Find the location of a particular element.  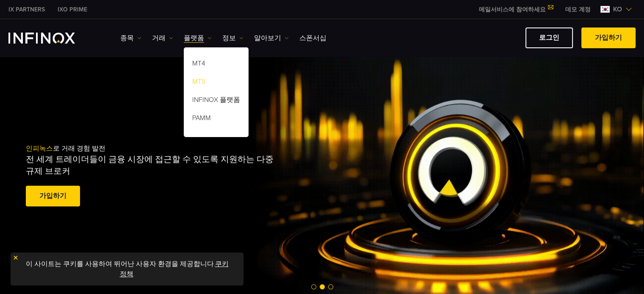

a: 로그인 is located at coordinates (549, 38).